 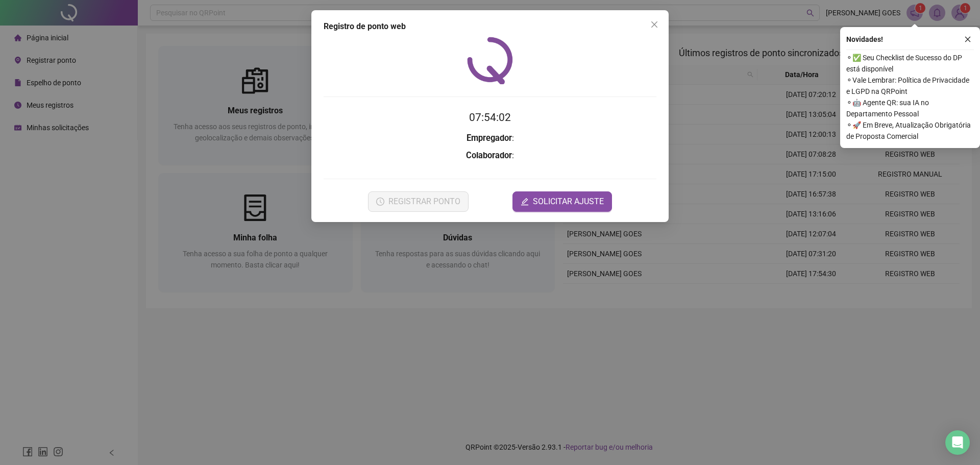 I want to click on button: REGISTRAR PONTO, so click(x=418, y=201).